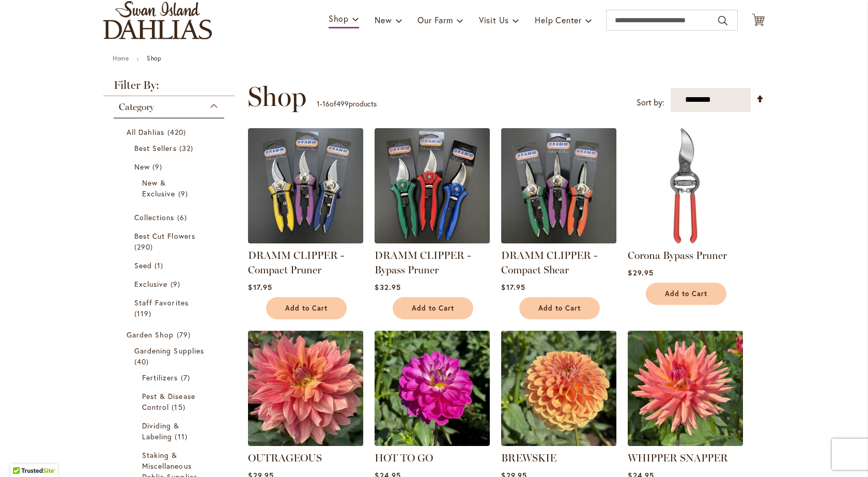 The width and height of the screenshot is (868, 477). Describe the element at coordinates (170, 148) in the screenshot. I see `a: Best Sellers` at that location.